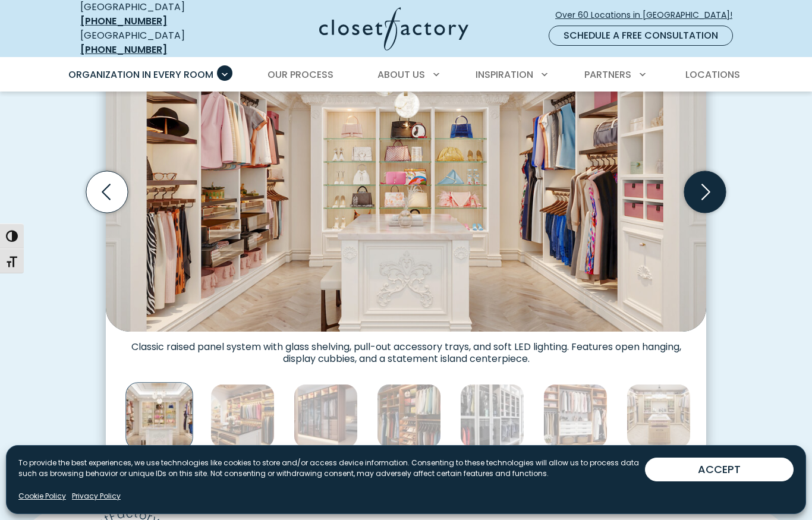 The height and width of the screenshot is (520, 812). Describe the element at coordinates (141, 75) in the screenshot. I see `span: Organization in Every Room` at that location.